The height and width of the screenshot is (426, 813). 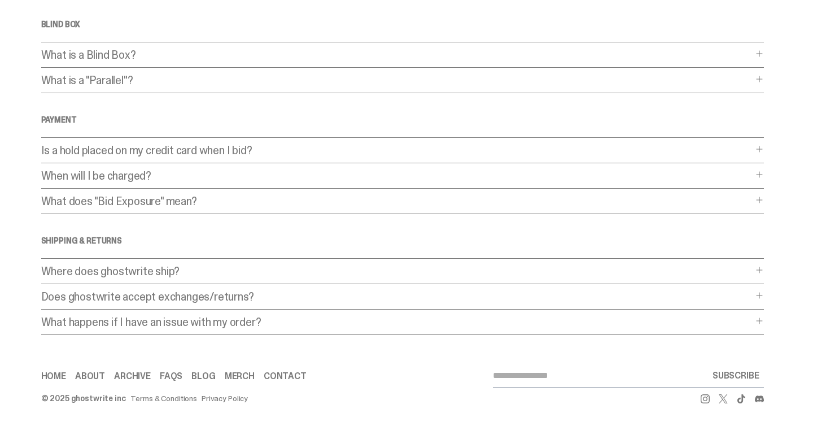 What do you see at coordinates (239, 376) in the screenshot?
I see `a: Merch` at bounding box center [239, 376].